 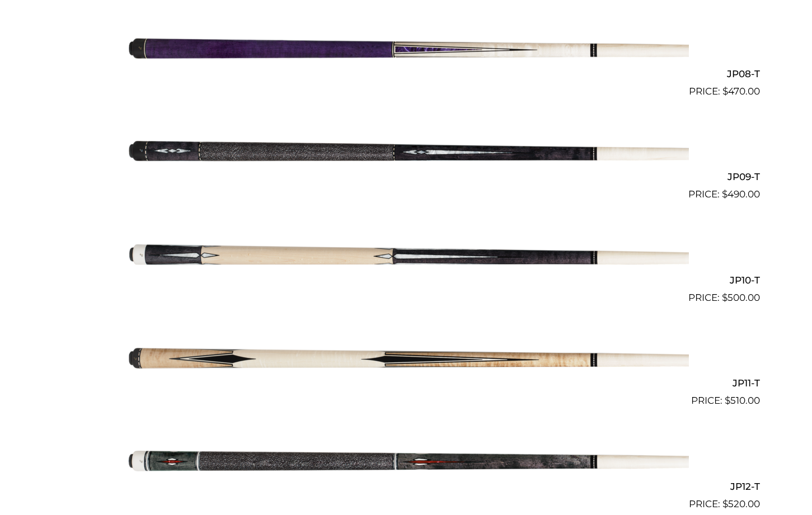 I want to click on img: JP09-T, so click(x=407, y=151).